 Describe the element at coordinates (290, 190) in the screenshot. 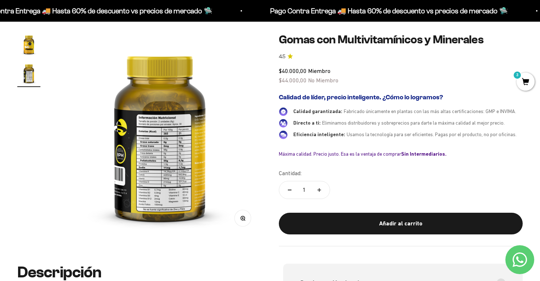

I see `button: Reducir cantidad` at that location.